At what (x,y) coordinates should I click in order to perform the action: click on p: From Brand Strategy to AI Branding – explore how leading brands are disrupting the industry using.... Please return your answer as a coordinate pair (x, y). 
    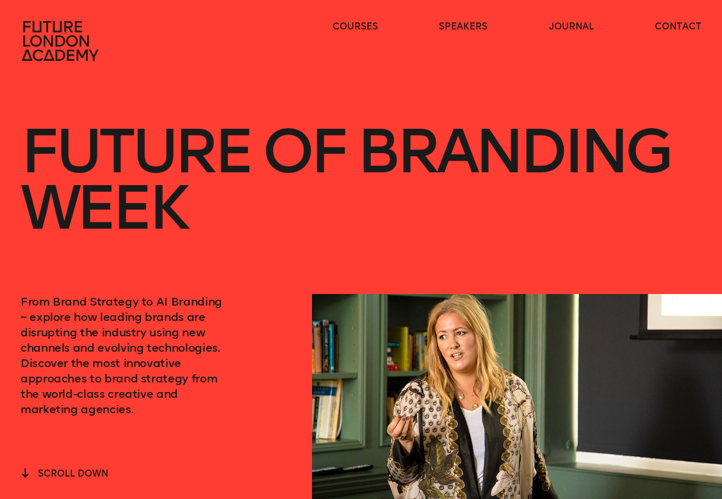
    Looking at the image, I should click on (123, 356).